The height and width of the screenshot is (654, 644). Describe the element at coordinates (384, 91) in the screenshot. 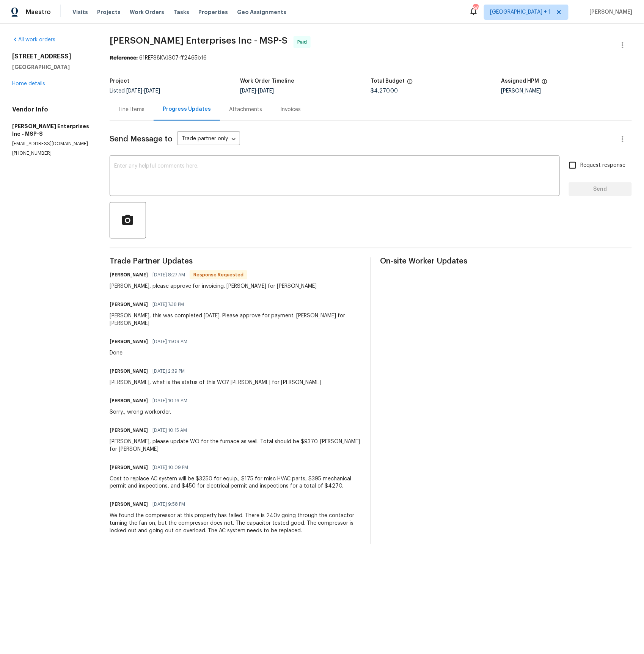

I see `span: $4,270.00` at that location.